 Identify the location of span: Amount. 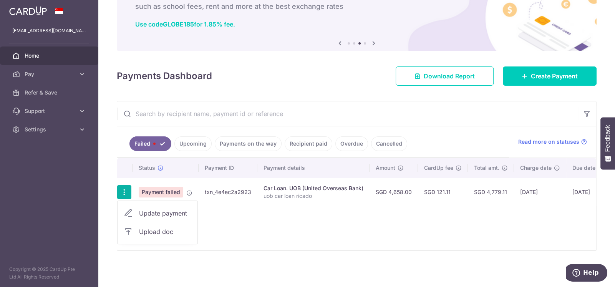
(385, 168).